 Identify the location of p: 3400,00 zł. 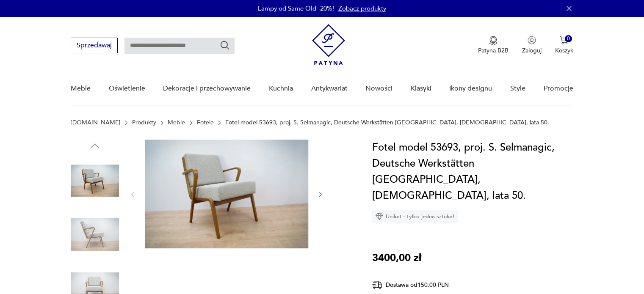
(397, 258).